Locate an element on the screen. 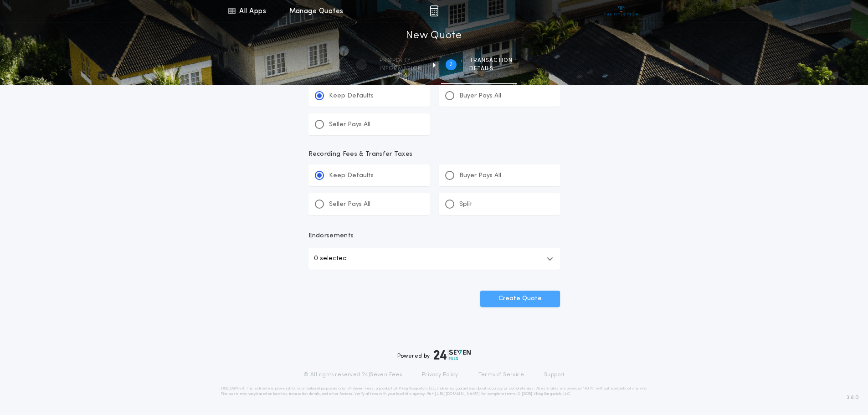  p: Recording Fees & Transfer Taxes is located at coordinates (434, 154).